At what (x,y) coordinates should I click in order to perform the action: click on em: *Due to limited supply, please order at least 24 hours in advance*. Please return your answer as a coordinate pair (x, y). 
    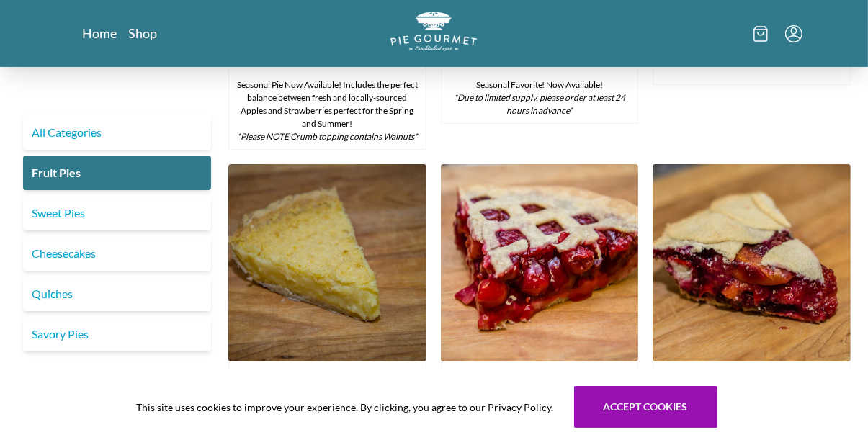
    Looking at the image, I should click on (540, 104).